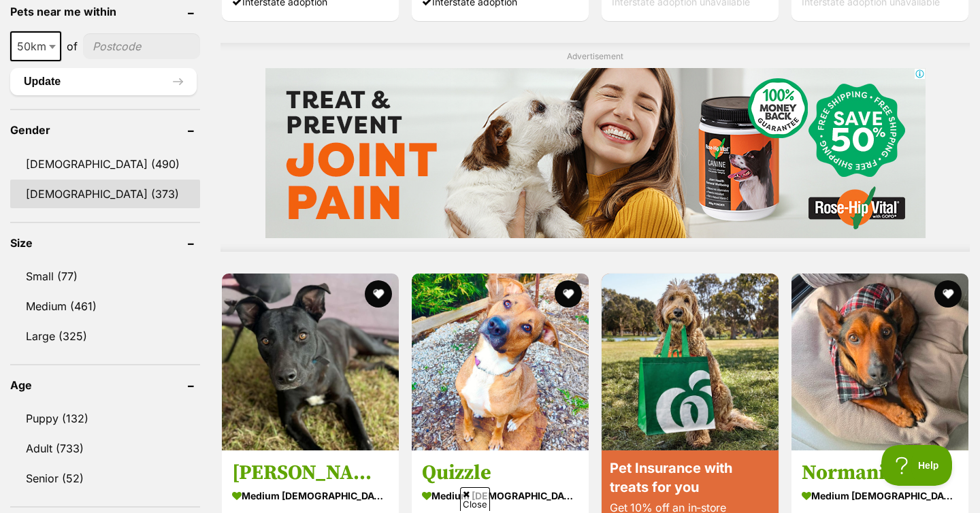 Image resolution: width=980 pixels, height=513 pixels. I want to click on a: Puppy (132), so click(105, 419).